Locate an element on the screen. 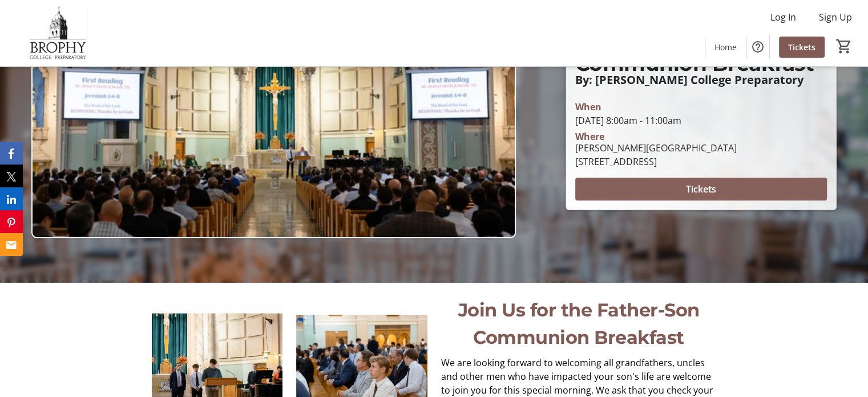 The height and width of the screenshot is (397, 868). button: Tickets is located at coordinates (701, 189).